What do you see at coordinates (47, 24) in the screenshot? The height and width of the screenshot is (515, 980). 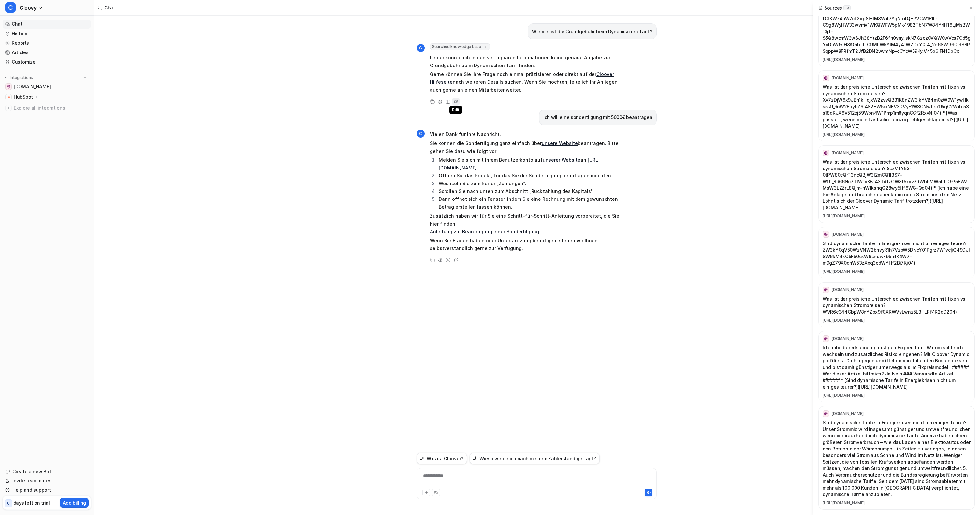 I see `a: Chat` at bounding box center [47, 24].